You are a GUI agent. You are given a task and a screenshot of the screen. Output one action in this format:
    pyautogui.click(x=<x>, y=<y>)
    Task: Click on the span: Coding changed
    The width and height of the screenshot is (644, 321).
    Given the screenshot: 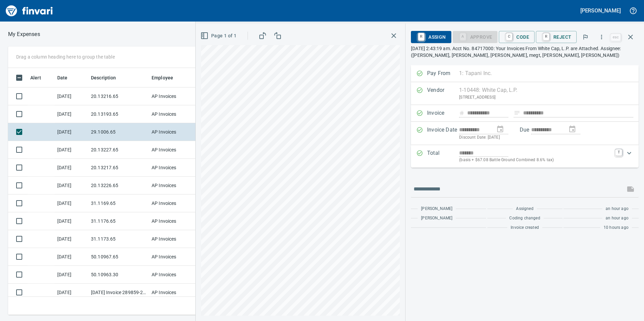 What is the action you would take?
    pyautogui.click(x=524, y=218)
    